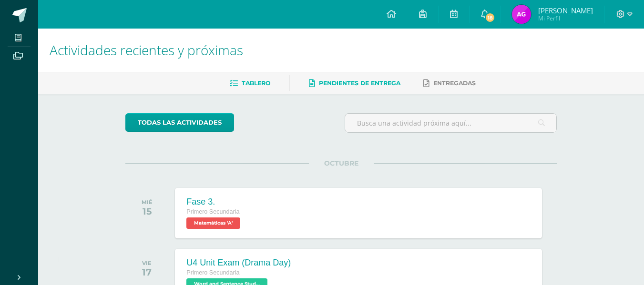  What do you see at coordinates (522, 14) in the screenshot?
I see `img: 5d3bb84481456c22c51181e98a111b19.png` at bounding box center [522, 14].